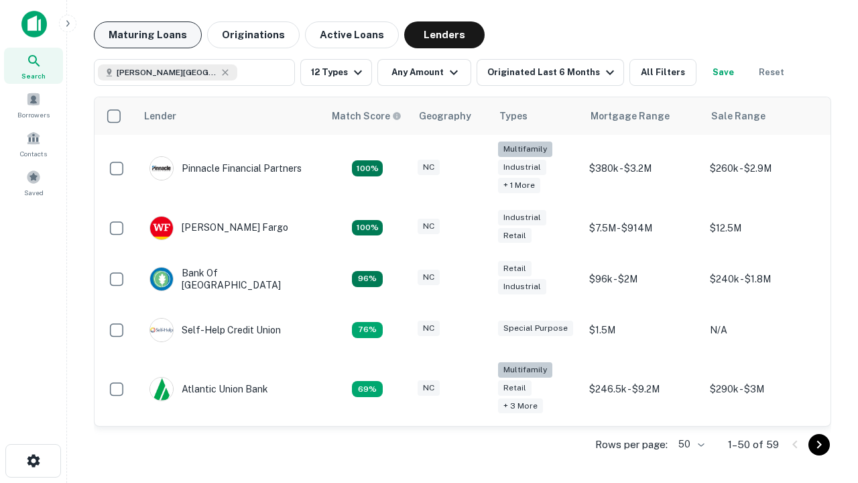 The height and width of the screenshot is (483, 858). What do you see at coordinates (34, 153) in the screenshot?
I see `span: Contacts` at bounding box center [34, 153].